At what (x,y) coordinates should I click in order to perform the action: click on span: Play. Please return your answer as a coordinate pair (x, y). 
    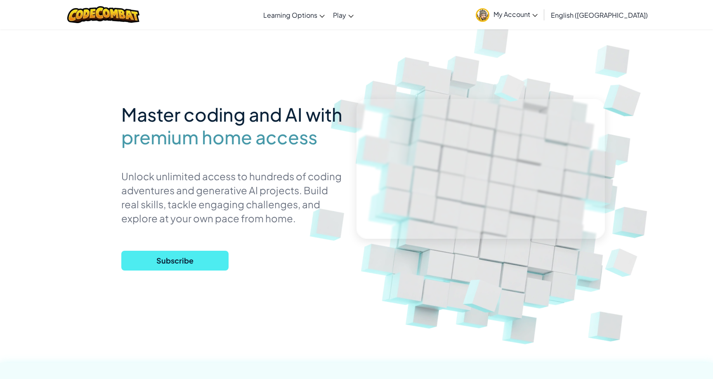
    Looking at the image, I should click on (340, 15).